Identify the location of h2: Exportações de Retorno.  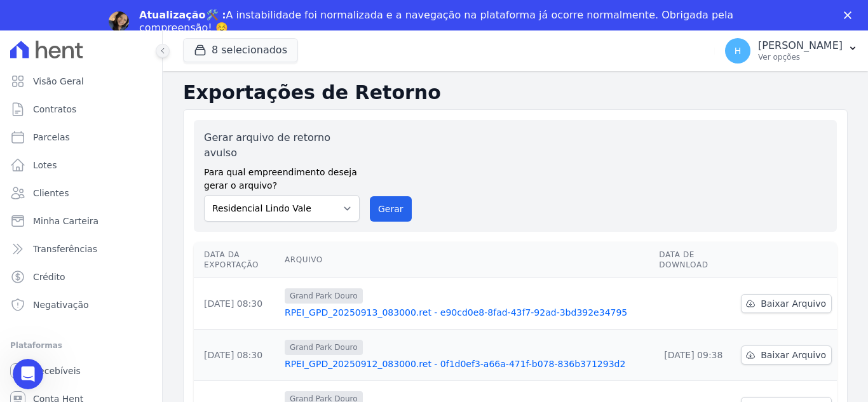
(515, 93).